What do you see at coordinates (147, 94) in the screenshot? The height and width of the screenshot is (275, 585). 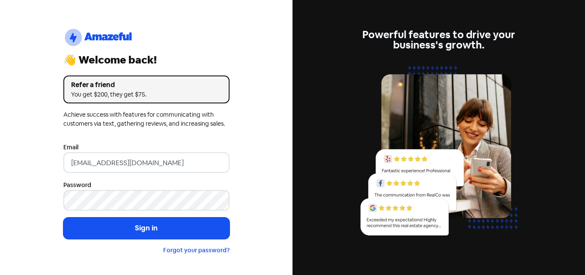 I see `div: You get $200, they get $75.` at bounding box center [147, 94].